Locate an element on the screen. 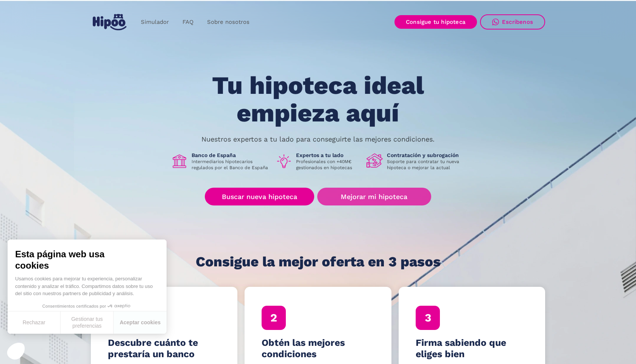 The width and height of the screenshot is (636, 364). a: Escríbenos is located at coordinates (513, 22).